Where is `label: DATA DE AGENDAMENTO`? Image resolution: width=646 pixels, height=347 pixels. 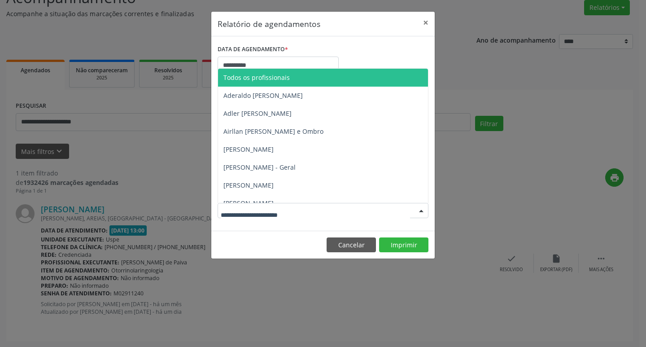
label: DATA DE AGENDAMENTO is located at coordinates (253, 49).